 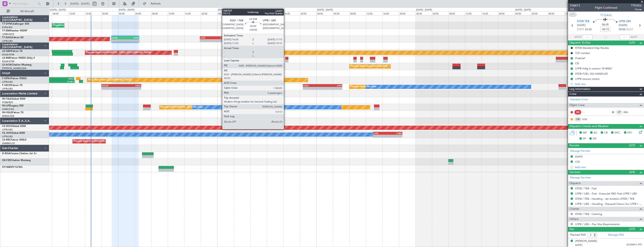 I want to click on span: AC, so click(x=595, y=133).